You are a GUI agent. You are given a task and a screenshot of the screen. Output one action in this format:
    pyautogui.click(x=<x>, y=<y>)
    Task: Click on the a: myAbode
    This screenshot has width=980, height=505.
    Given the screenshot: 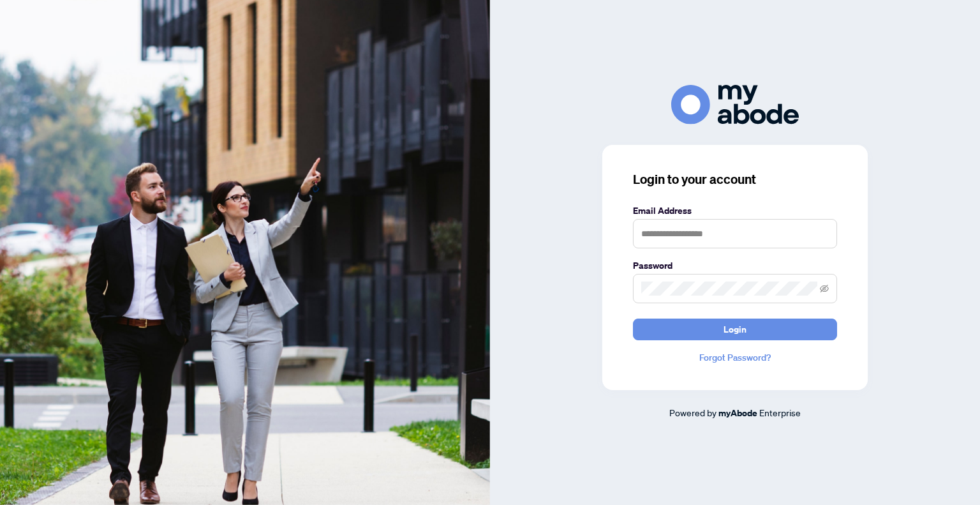 What is the action you would take?
    pyautogui.click(x=737, y=413)
    